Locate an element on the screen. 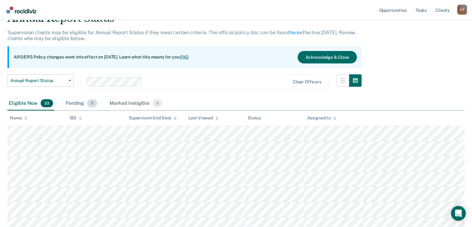  p: Supervision clients may be eligible for Annual Report Status if they meet certain criteria. The o... is located at coordinates (181, 35).